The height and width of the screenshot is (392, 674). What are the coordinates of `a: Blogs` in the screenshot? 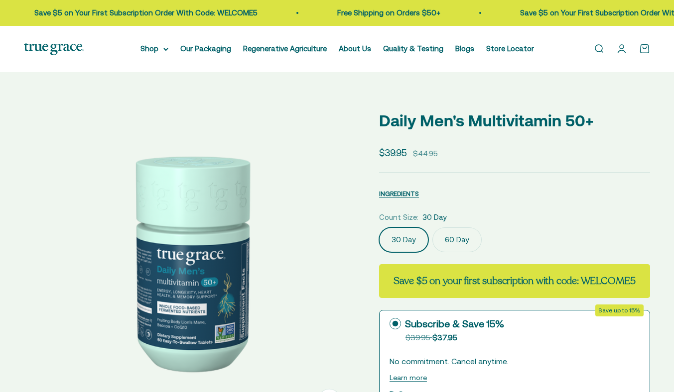 It's located at (465, 48).